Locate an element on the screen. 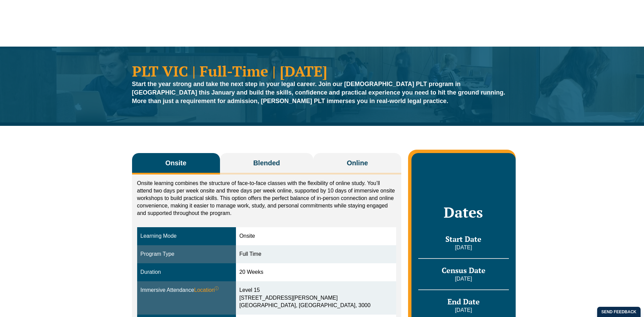 Image resolution: width=644 pixels, height=317 pixels. div: 20 Weeks is located at coordinates (316, 272).